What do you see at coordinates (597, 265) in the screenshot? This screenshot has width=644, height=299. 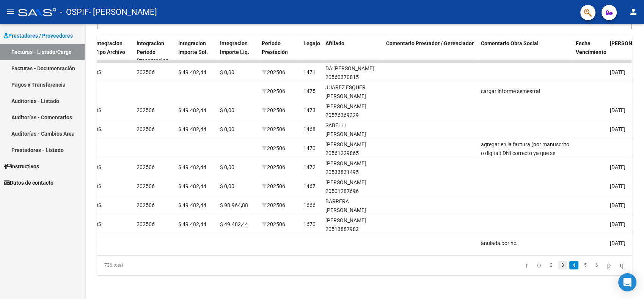 I see `li: page 6` at bounding box center [597, 265].